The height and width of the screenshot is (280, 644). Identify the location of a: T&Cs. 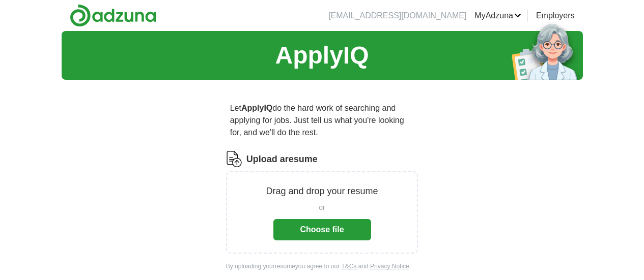
(349, 267).